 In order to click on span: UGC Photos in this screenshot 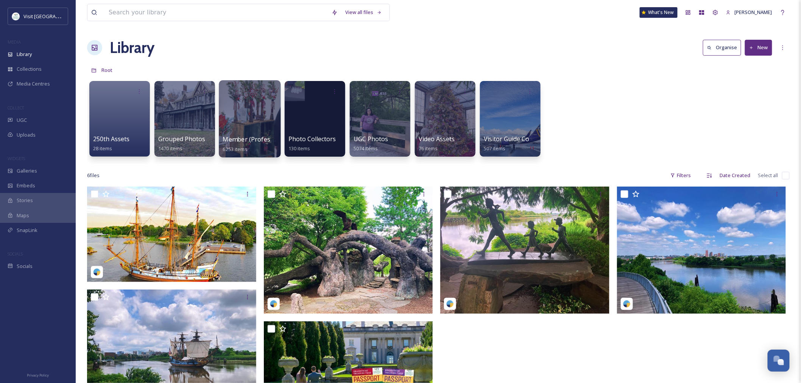, I will do `click(371, 139)`.